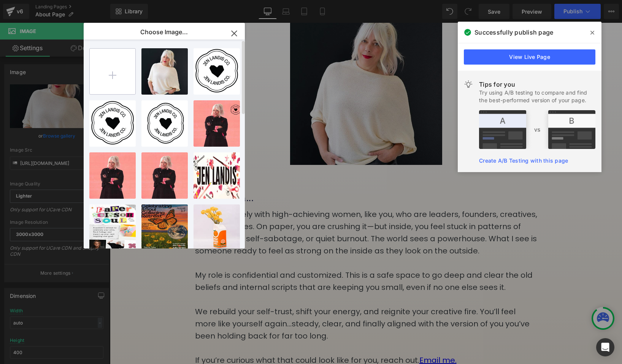 The width and height of the screenshot is (622, 364). I want to click on div: Try using A/B testing to compare and find the best-performed version of your page., so click(538, 96).